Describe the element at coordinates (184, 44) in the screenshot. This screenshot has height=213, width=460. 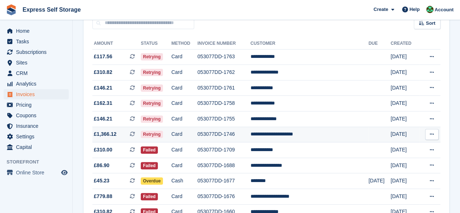
I see `th: Method` at that location.